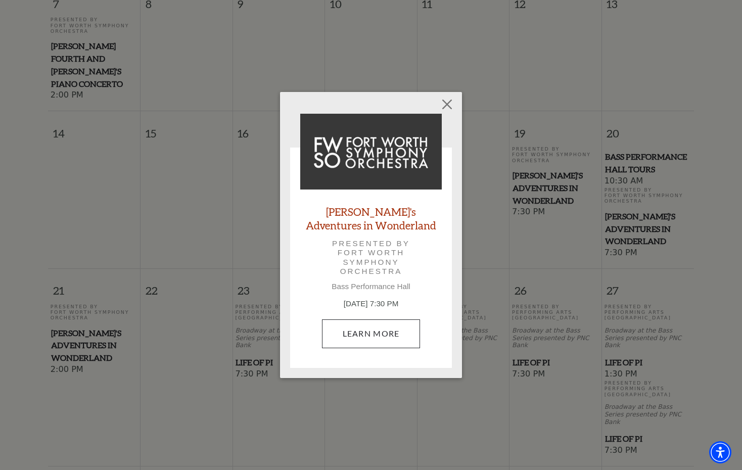  Describe the element at coordinates (447, 105) in the screenshot. I see `button: Close` at that location.